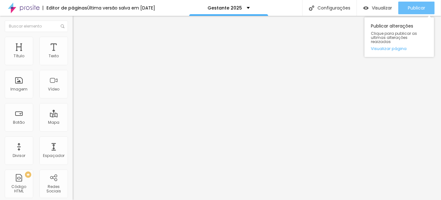 This screenshot has width=441, height=200. What do you see at coordinates (417, 8) in the screenshot?
I see `button: Publicar` at bounding box center [417, 8].